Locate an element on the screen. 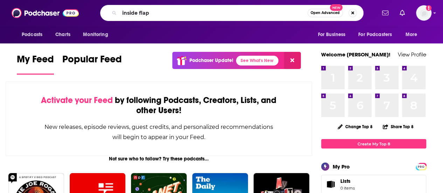  span: Open Advanced is located at coordinates (325, 13).